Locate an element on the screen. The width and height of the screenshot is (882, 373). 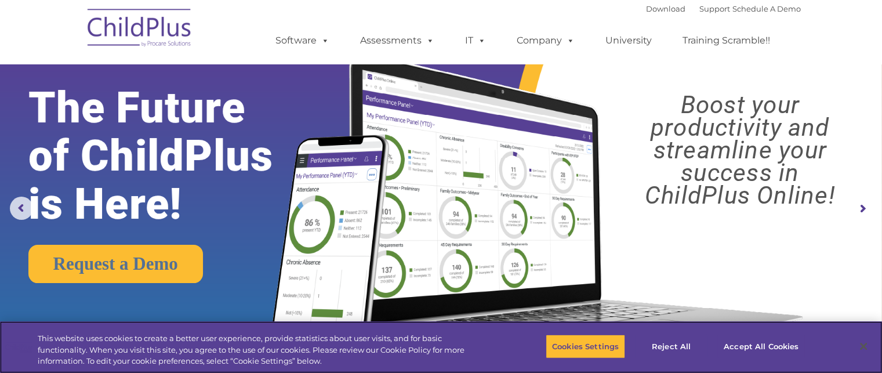
a: Support is located at coordinates (714, 9).